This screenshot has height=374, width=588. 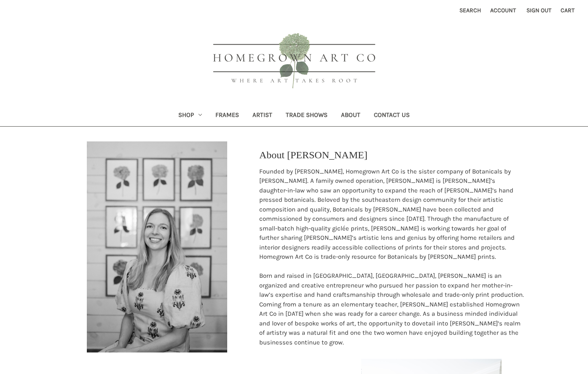 I want to click on a: Trade Shows, so click(x=307, y=116).